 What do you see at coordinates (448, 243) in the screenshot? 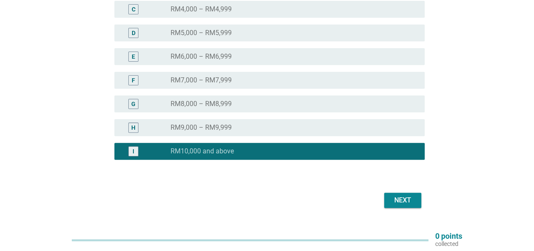
I see `p: collected` at bounding box center [448, 243].